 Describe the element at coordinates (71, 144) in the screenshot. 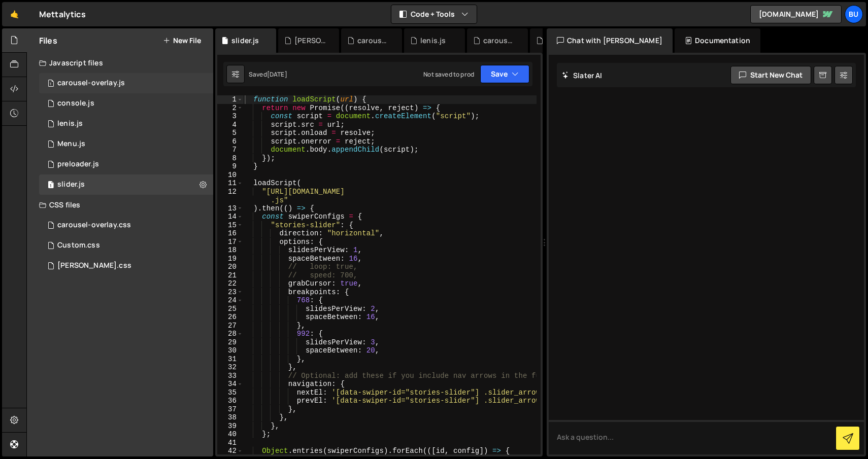

I see `div: Menu.js` at that location.